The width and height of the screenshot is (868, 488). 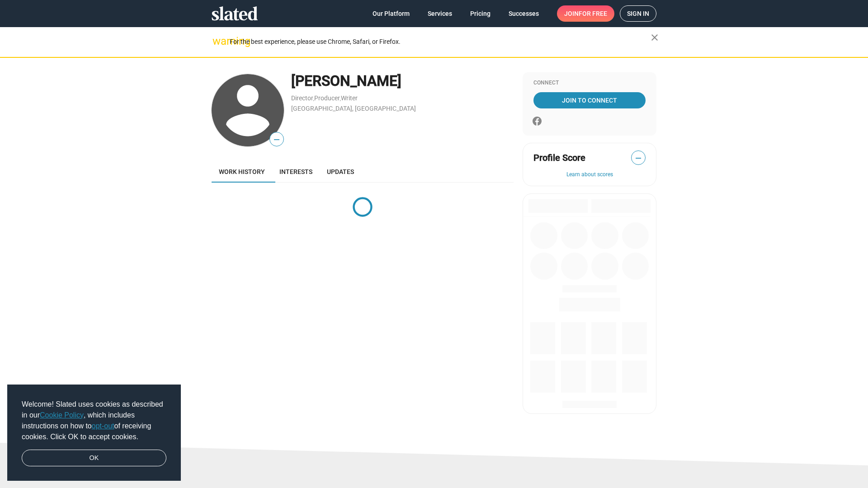 I want to click on a: Sign in, so click(x=638, y=14).